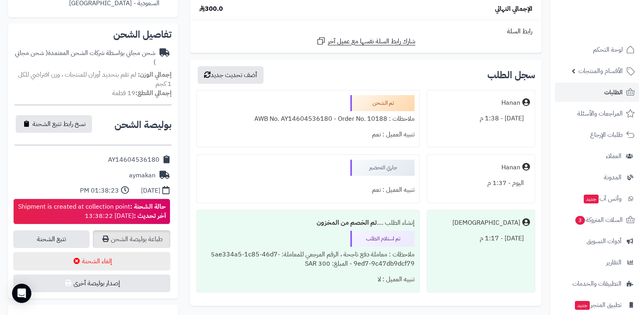 The width and height of the screenshot is (644, 315). I want to click on b: تم الخصم من المخزون, so click(347, 223).